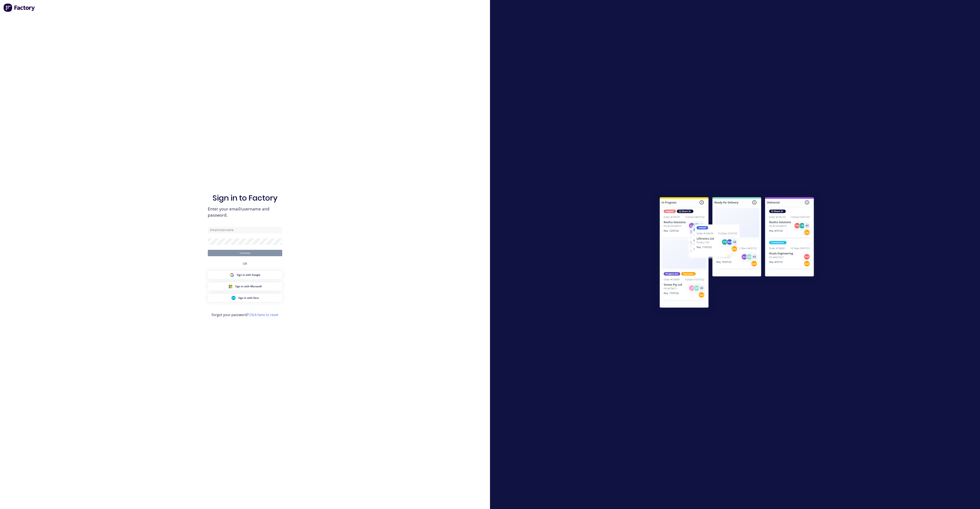 This screenshot has height=509, width=980. Describe the element at coordinates (231, 287) in the screenshot. I see `img: Microsoft Sign in` at that location.